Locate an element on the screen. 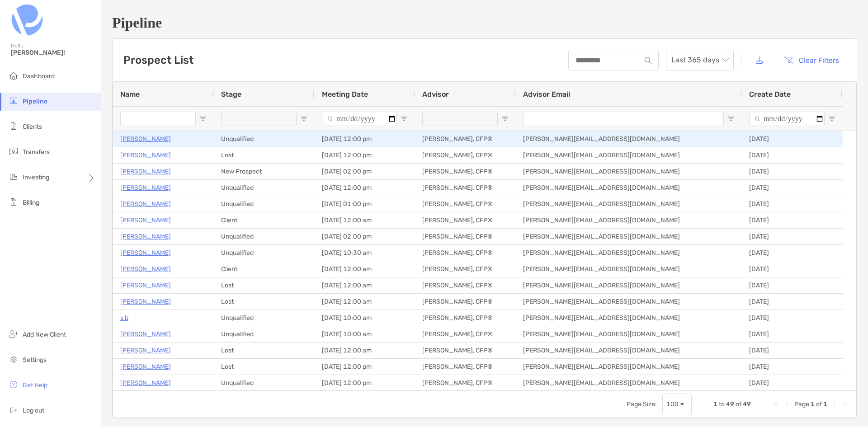 This screenshot has height=427, width=868. img: clients icon is located at coordinates (13, 126).